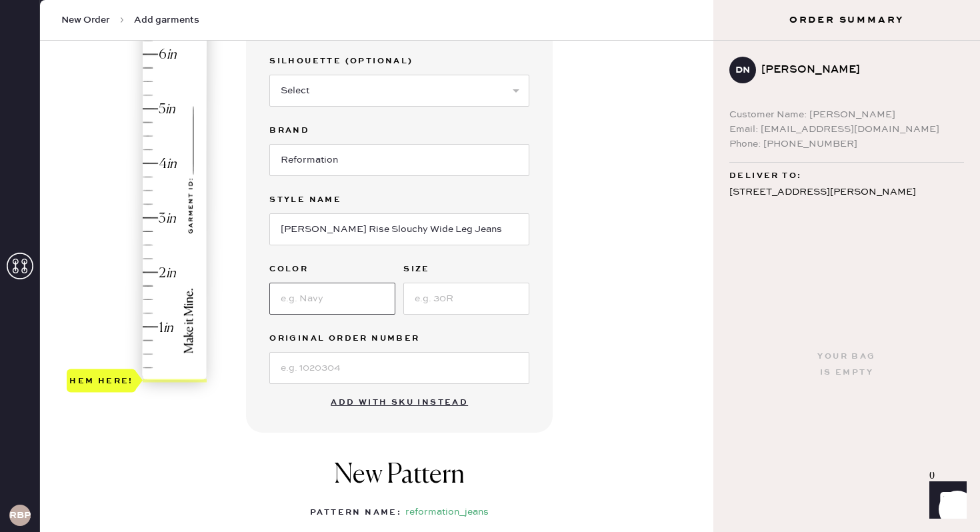  Describe the element at coordinates (466, 299) in the screenshot. I see `input: e.g. 30R` at that location.